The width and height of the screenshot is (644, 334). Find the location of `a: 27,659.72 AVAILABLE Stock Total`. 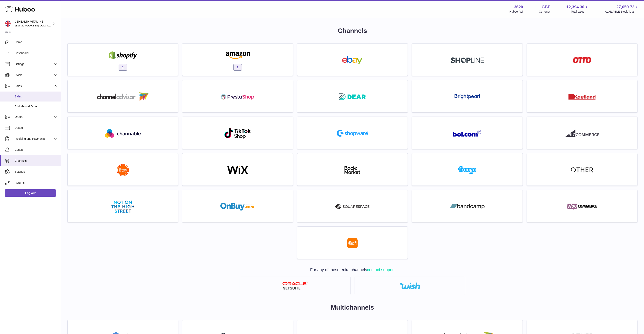

a: 27,659.72 AVAILABLE Stock Total is located at coordinates (622, 9).